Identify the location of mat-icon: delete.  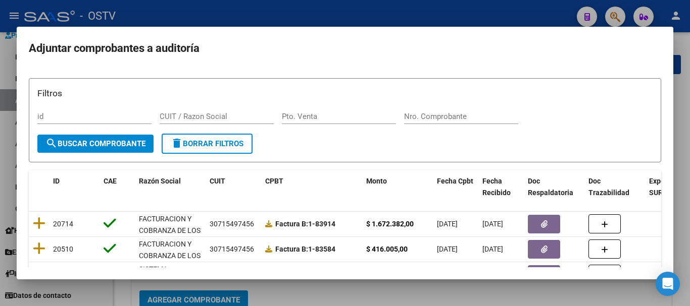
(177, 143).